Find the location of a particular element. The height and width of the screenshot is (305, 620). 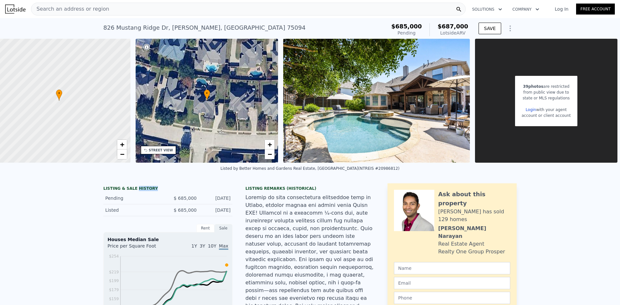

div: Rent is located at coordinates (205, 228).